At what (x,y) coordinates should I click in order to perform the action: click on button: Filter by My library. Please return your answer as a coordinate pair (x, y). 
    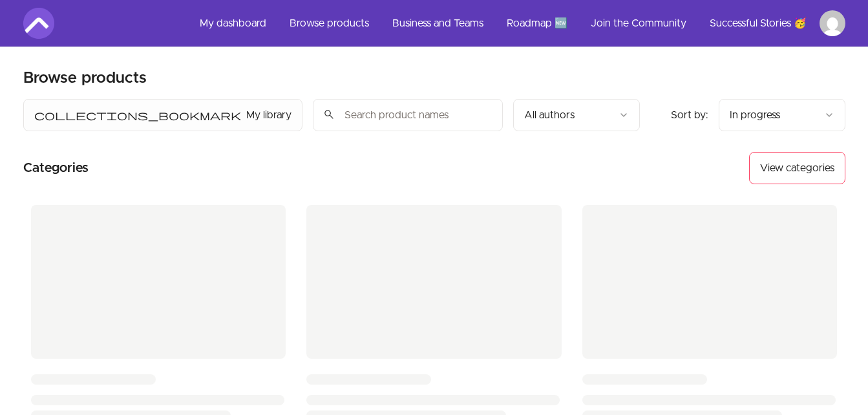
    Looking at the image, I should click on (163, 115).